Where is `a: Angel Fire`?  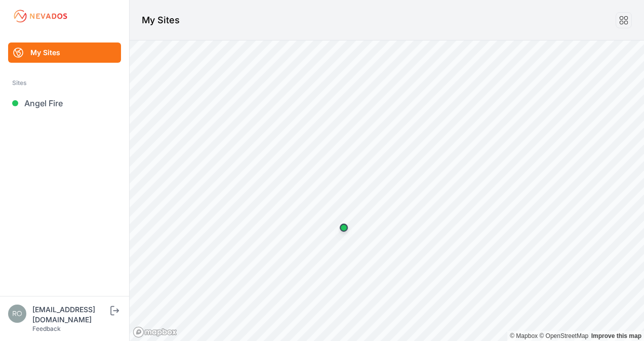
a: Angel Fire is located at coordinates (65, 103).